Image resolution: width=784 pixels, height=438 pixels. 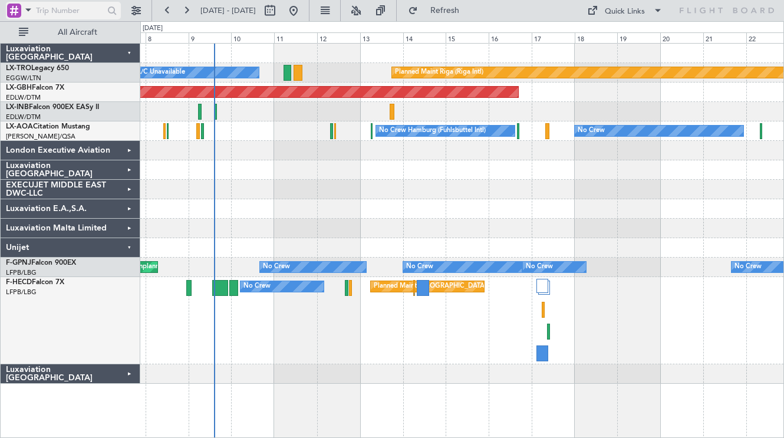 What do you see at coordinates (639, 38) in the screenshot?
I see `div: 19` at bounding box center [639, 38].